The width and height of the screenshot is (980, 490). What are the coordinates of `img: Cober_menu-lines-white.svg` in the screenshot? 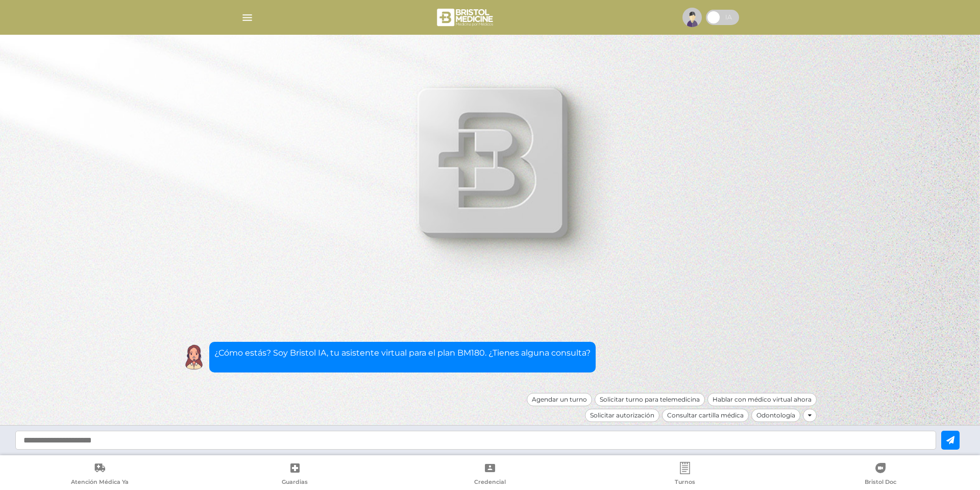 It's located at (247, 17).